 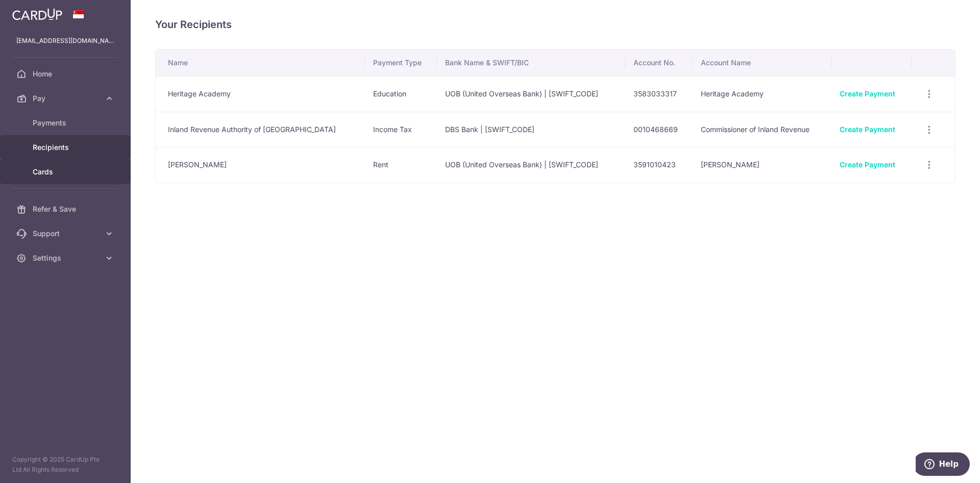 What do you see at coordinates (555, 24) in the screenshot?
I see `h4: Your Recipients` at bounding box center [555, 24].